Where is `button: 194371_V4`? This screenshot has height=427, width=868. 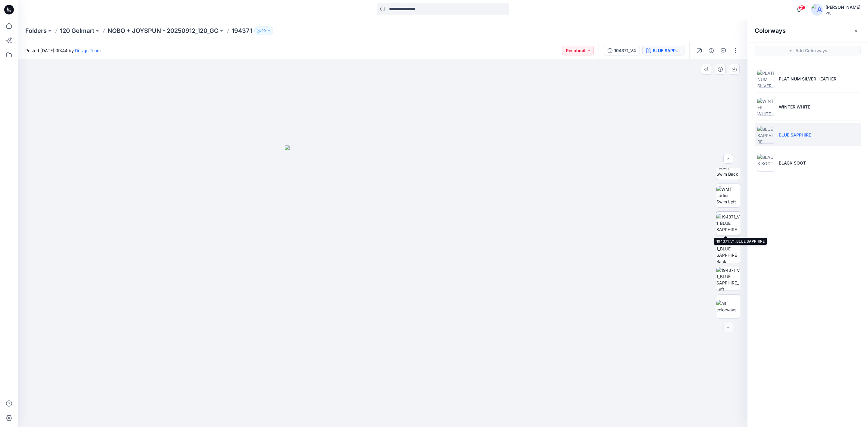
button: 194371_V4 is located at coordinates (622, 51).